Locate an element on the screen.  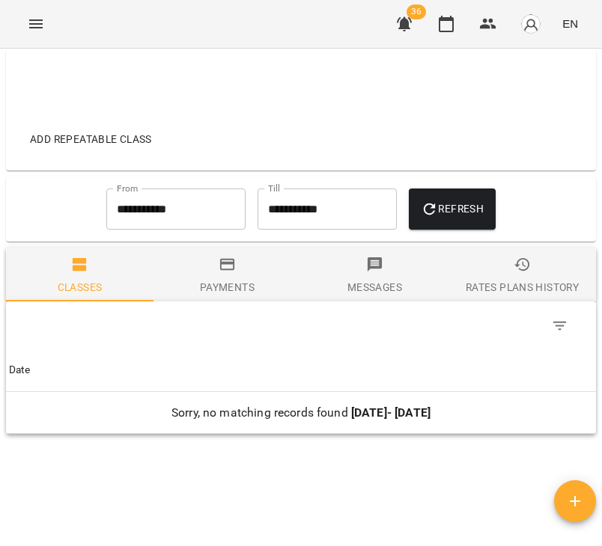
div: Rates Plans History is located at coordinates (521, 287).